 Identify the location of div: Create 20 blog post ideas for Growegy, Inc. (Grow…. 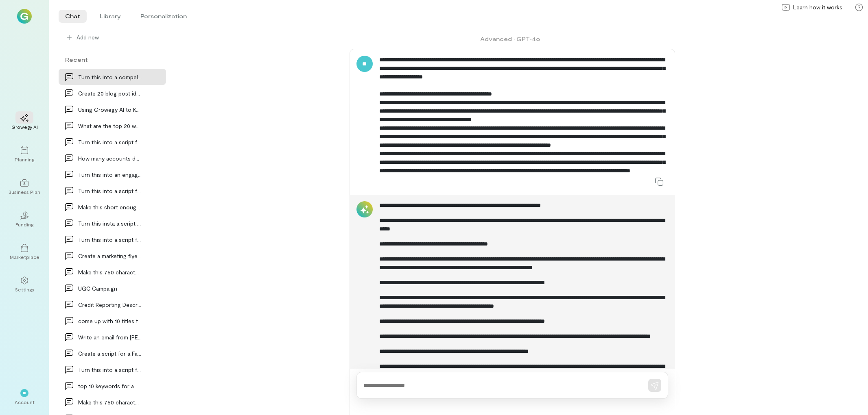
(110, 93).